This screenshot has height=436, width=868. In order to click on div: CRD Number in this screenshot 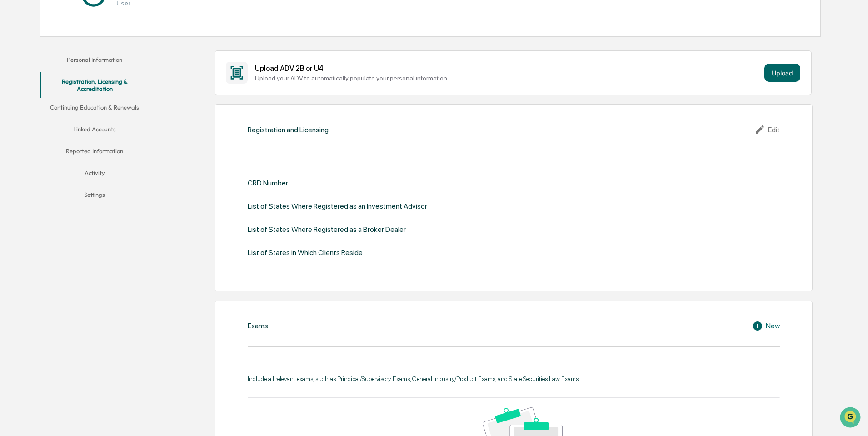, I will do `click(268, 183)`.